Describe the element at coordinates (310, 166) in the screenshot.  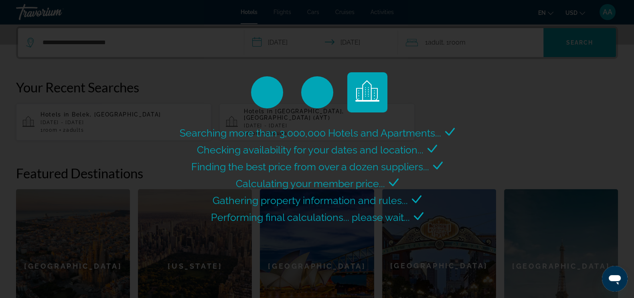
I see `span: Finding the best price from over a dozen suppliers...` at that location.